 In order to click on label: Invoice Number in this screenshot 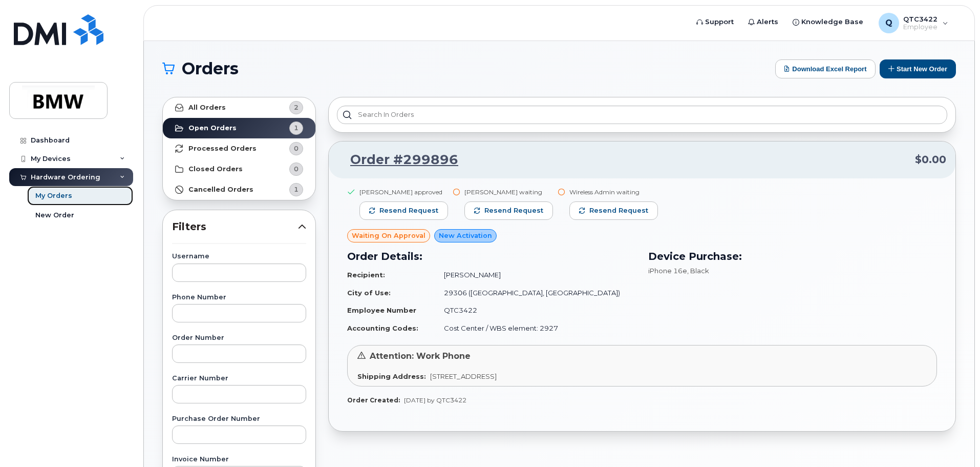, I will do `click(239, 459)`.